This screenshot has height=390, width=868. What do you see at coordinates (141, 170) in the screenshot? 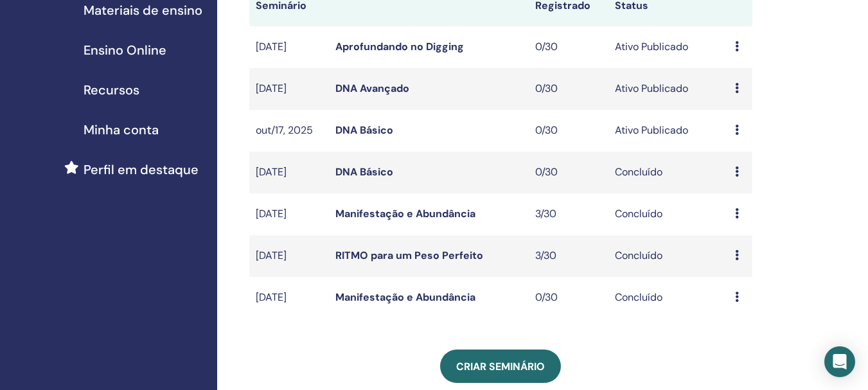
I see `span: Perfil em destaque` at bounding box center [141, 170].